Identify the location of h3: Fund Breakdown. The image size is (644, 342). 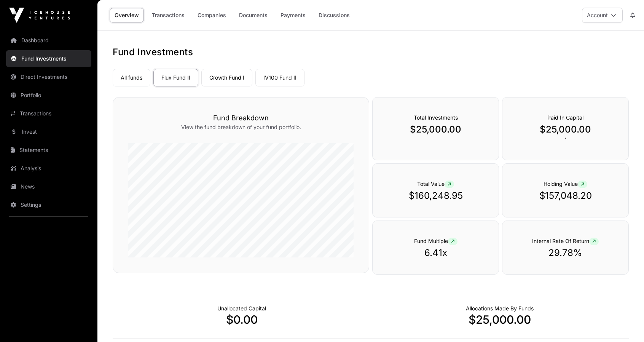
(241, 118).